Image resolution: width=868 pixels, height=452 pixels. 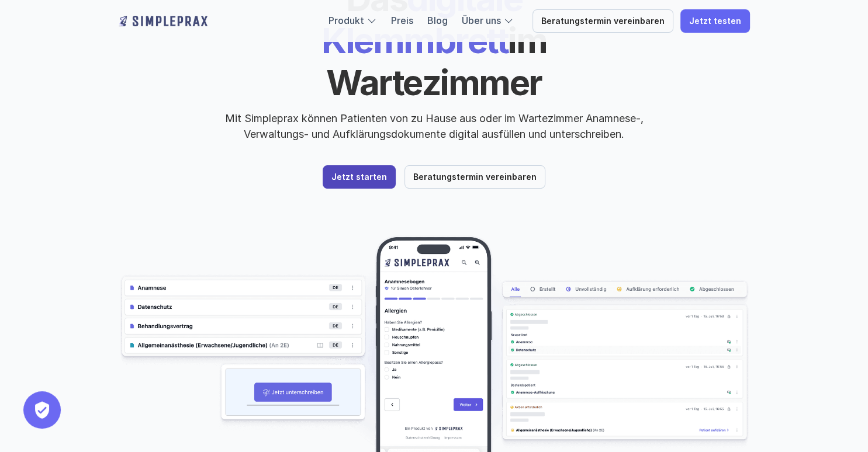 What do you see at coordinates (715, 21) in the screenshot?
I see `p: Jetzt testen` at bounding box center [715, 21].